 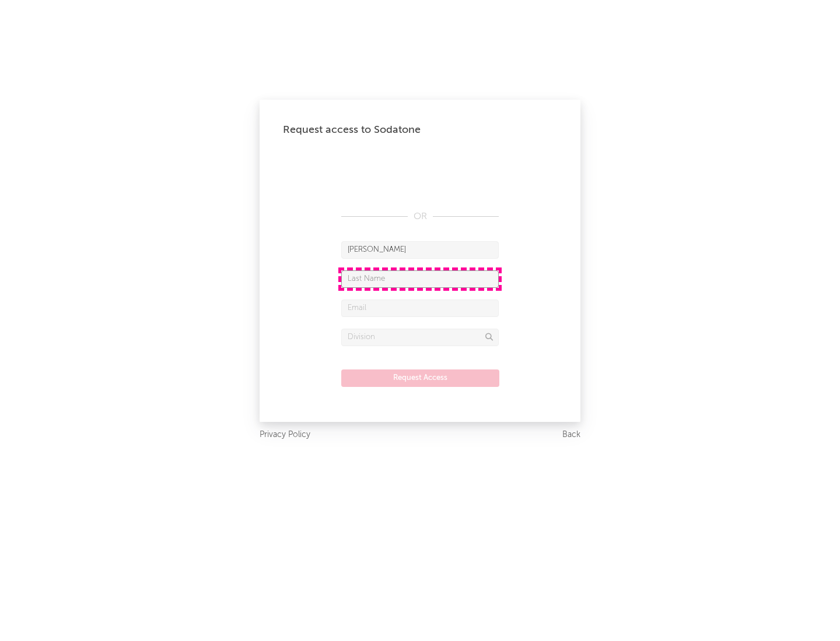 What do you see at coordinates (420, 378) in the screenshot?
I see `button: Request Access` at bounding box center [420, 378].